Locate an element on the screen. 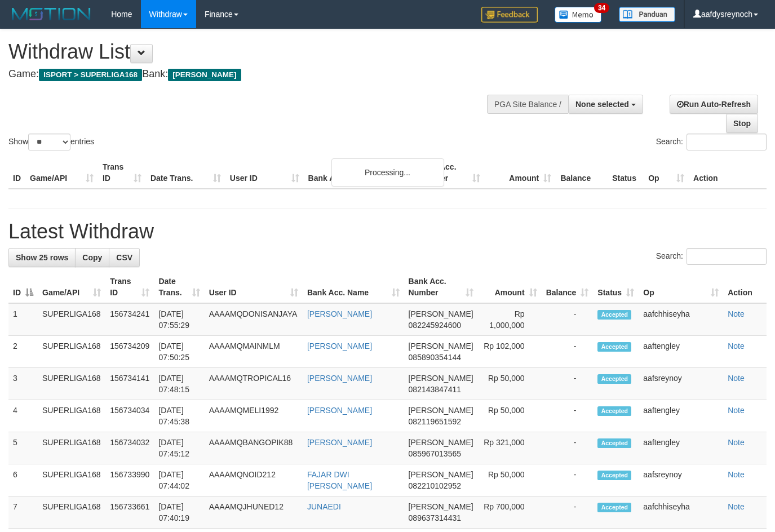 The width and height of the screenshot is (775, 532). div: PGA Site Balance / is located at coordinates (527, 104).